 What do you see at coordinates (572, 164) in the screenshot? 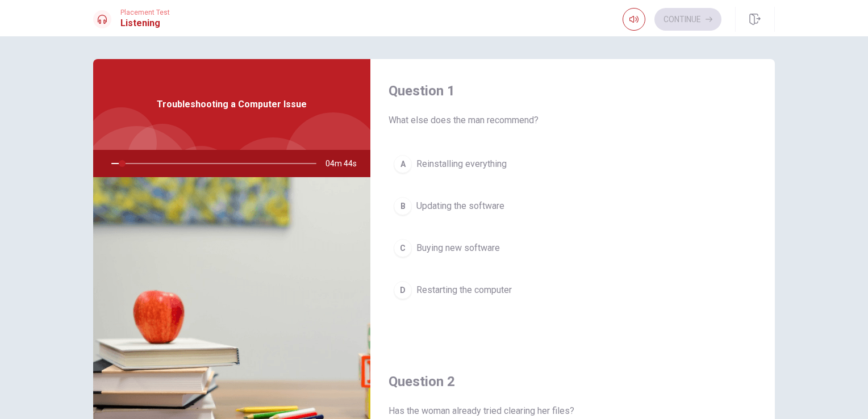
I see `button: AReinstalling everything` at bounding box center [572, 164].